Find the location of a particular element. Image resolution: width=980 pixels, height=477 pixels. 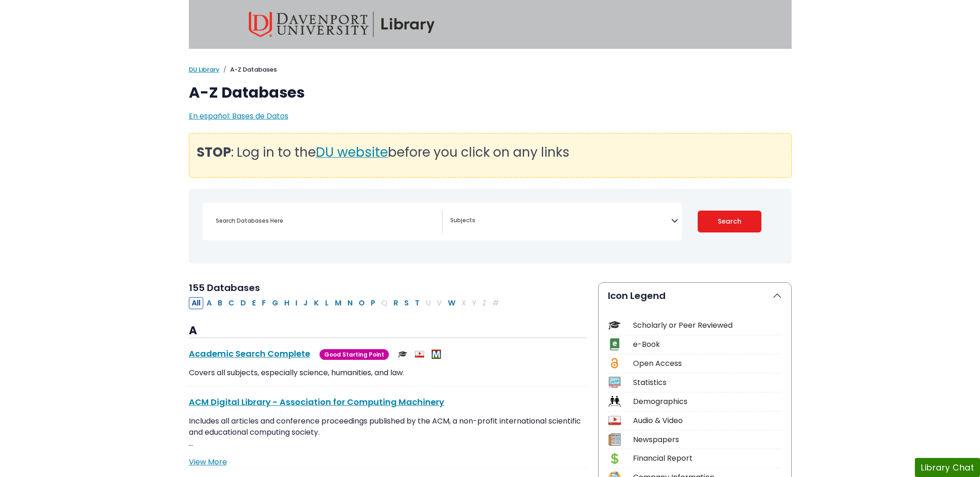

div: e-Book is located at coordinates (707, 344).